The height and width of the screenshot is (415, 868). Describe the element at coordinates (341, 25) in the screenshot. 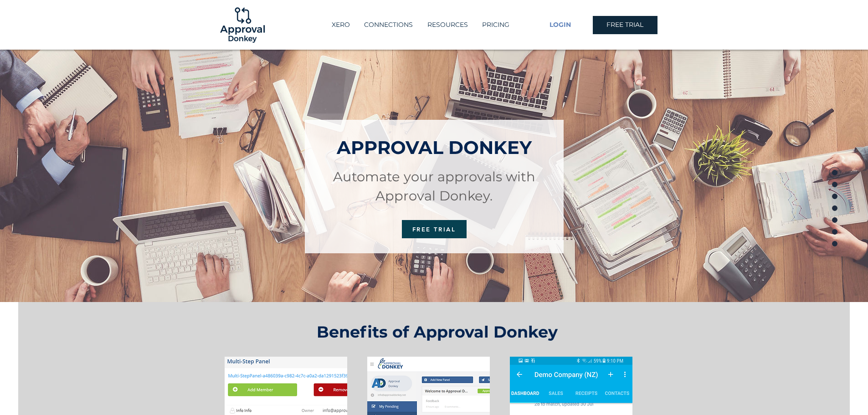

I see `p: XERO` at that location.